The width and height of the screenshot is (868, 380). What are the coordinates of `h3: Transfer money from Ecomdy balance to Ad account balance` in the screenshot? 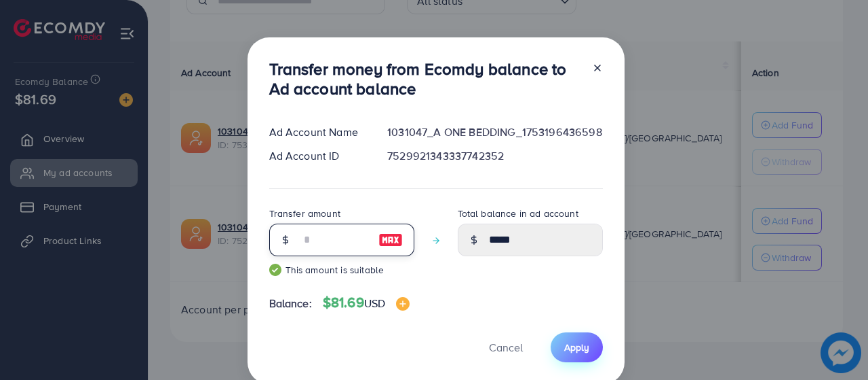 It's located at (425, 79).